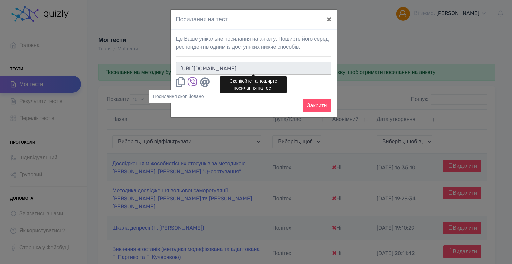 Image resolution: width=512 pixels, height=264 pixels. What do you see at coordinates (317, 106) in the screenshot?
I see `button: Закрити` at bounding box center [317, 106].